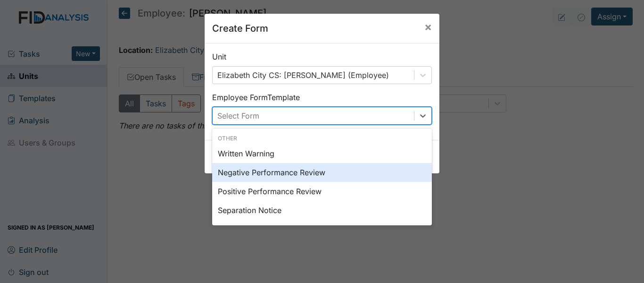 The image size is (644, 283). Describe the element at coordinates (322, 154) in the screenshot. I see `div: Written Warning` at that location.